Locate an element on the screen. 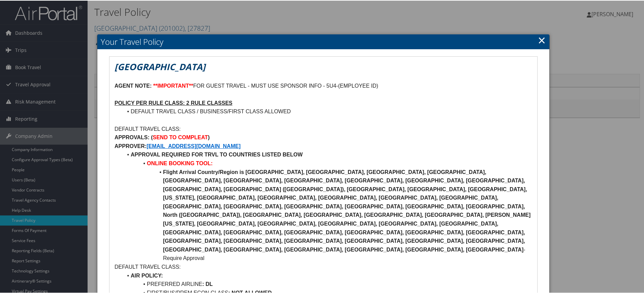 The image size is (644, 293). strong: AIR POLICY: is located at coordinates (147, 274).